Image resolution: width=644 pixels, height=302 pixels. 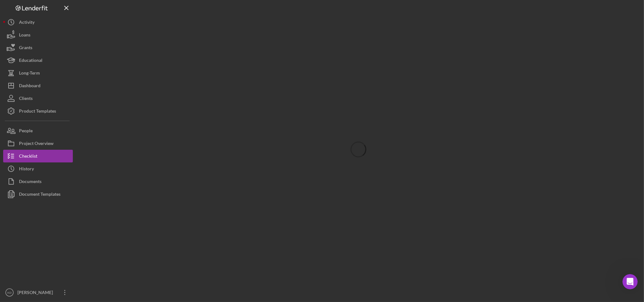 What do you see at coordinates (26, 99) in the screenshot?
I see `div: Clients` at bounding box center [26, 99].